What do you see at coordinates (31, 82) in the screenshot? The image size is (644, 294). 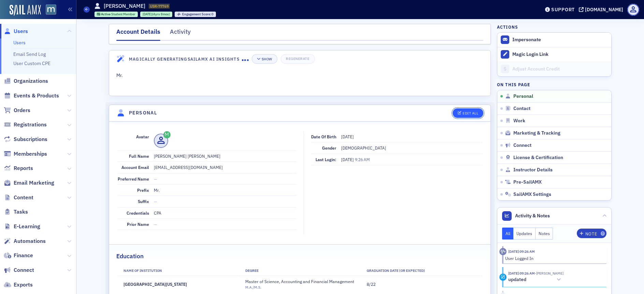 I see `span: Organizations` at bounding box center [31, 82].